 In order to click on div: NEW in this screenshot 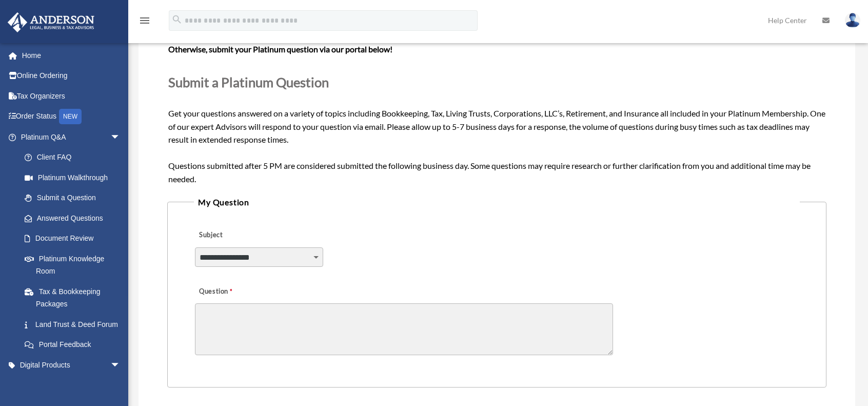, I will do `click(71, 116)`.